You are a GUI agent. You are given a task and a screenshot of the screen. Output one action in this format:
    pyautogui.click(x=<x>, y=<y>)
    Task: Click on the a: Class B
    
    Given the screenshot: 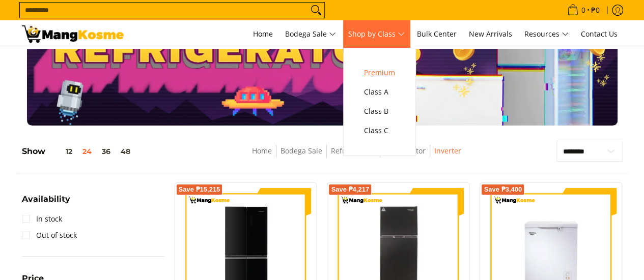 What is the action you would take?
    pyautogui.click(x=379, y=111)
    